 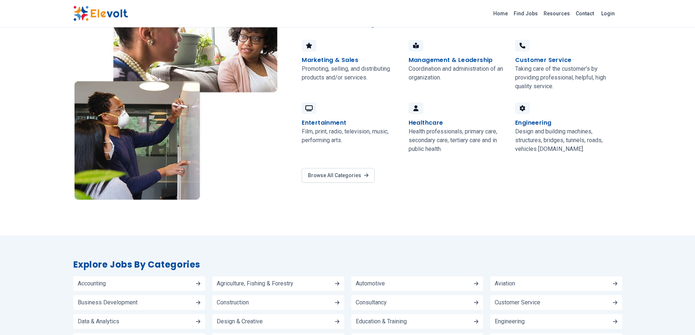 What do you see at coordinates (556, 322) in the screenshot?
I see `a: Engineering` at bounding box center [556, 322].